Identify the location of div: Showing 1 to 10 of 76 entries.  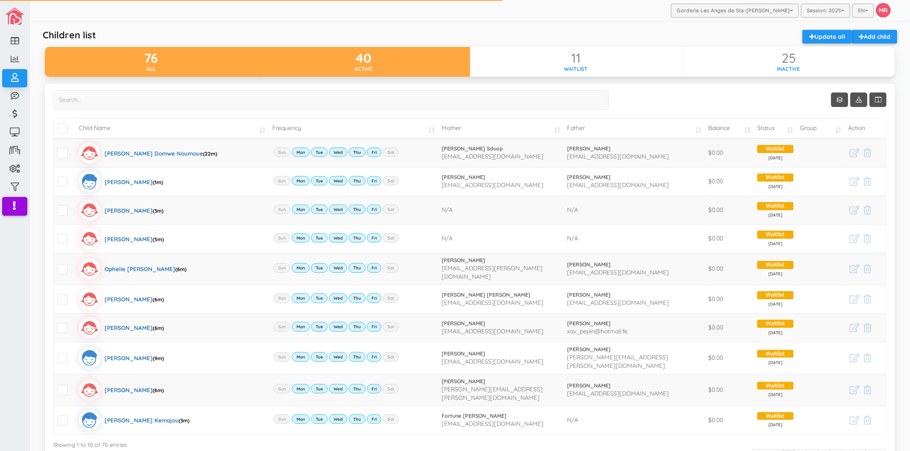
(470, 443).